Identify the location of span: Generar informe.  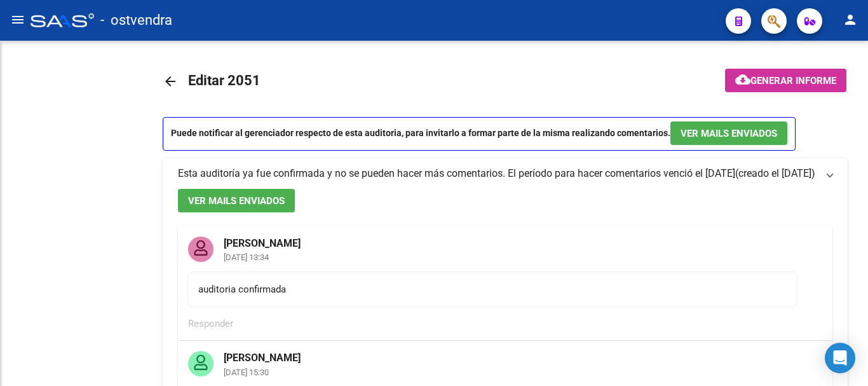
(793, 81).